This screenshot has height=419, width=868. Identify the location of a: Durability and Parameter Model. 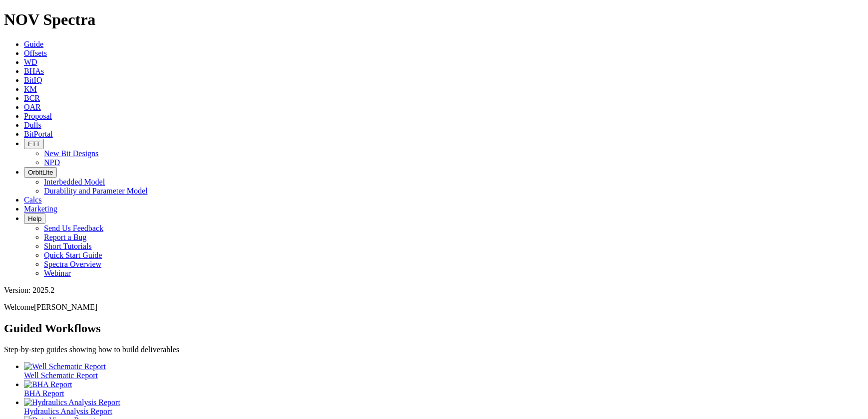
(96, 191).